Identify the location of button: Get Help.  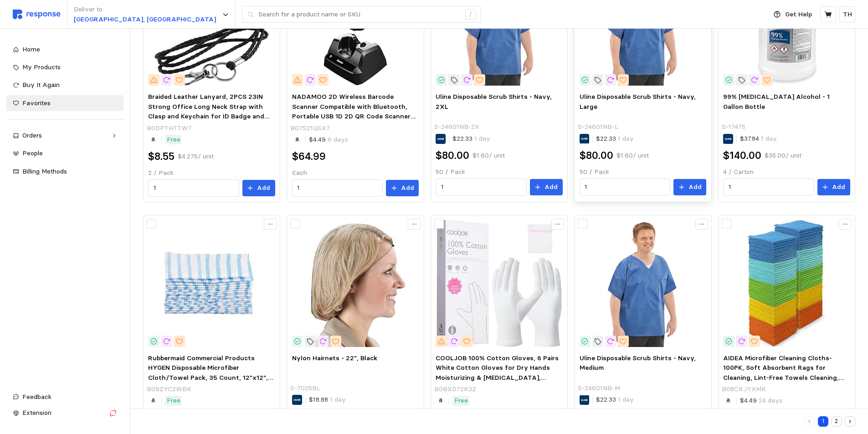
(793, 14).